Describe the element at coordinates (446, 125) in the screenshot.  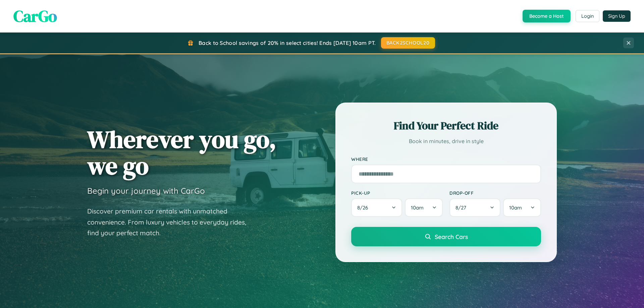
I see `h2: Find Your Perfect Ride` at that location.